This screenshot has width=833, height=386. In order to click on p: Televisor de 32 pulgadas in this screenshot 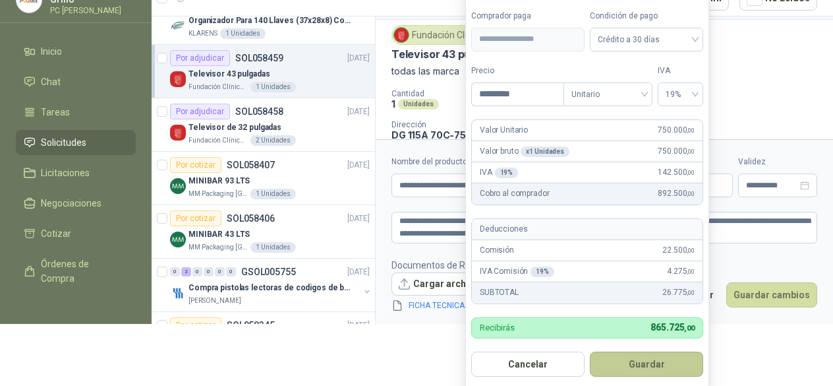, I will do `click(235, 127)`.